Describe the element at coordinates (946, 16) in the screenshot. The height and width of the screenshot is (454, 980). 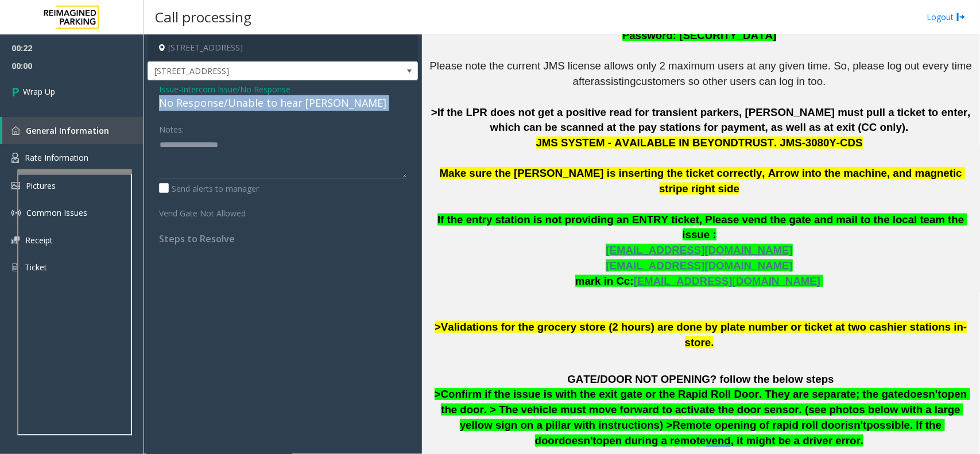
I see `a: Logout` at that location.